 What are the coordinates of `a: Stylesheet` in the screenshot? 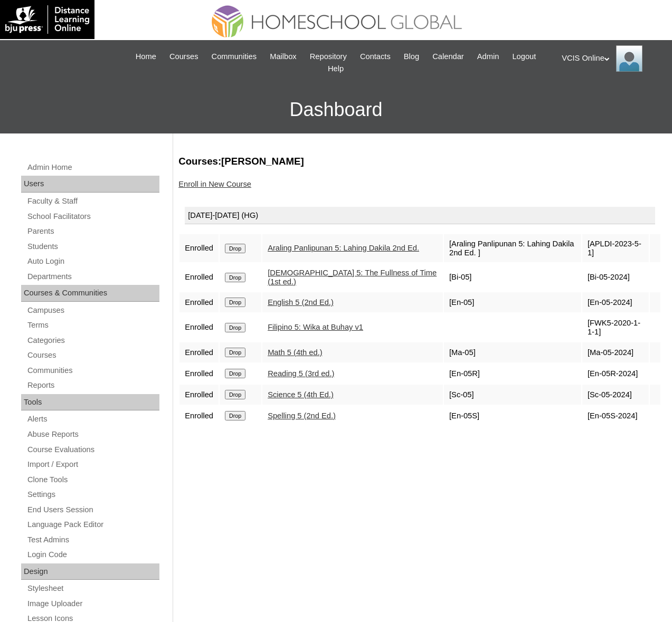 It's located at (93, 589).